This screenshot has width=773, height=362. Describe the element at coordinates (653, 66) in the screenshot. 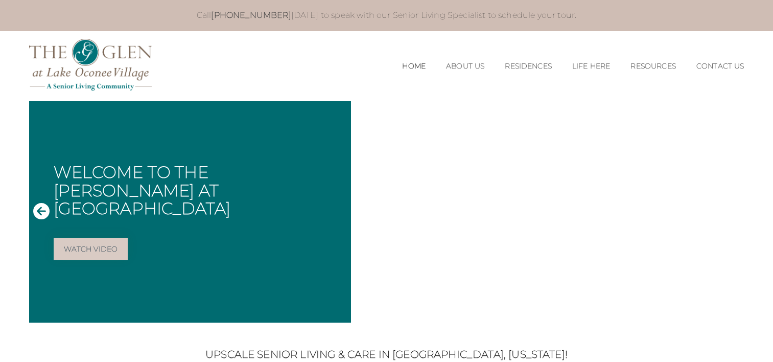

I see `a: Resources` at that location.